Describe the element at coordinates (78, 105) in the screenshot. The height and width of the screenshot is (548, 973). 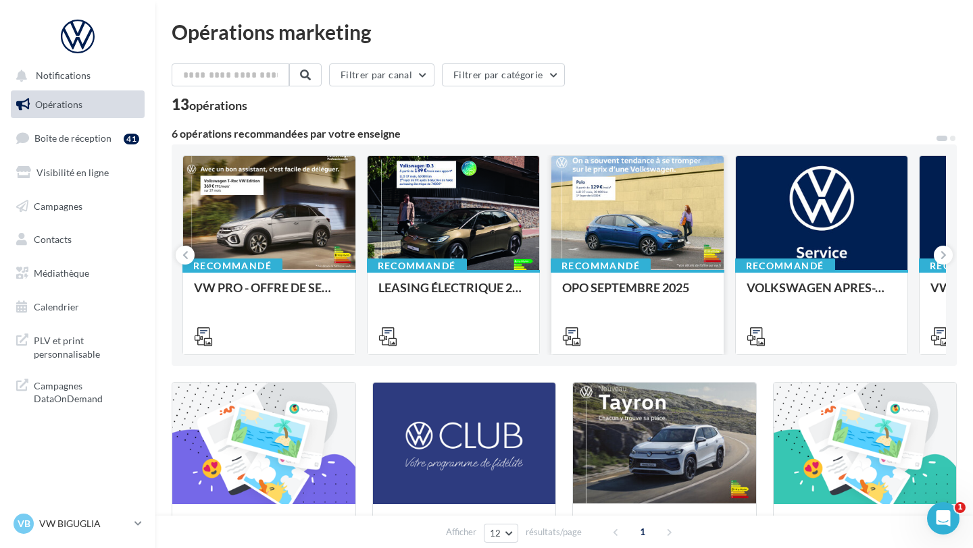
I see `a: Opérations` at that location.